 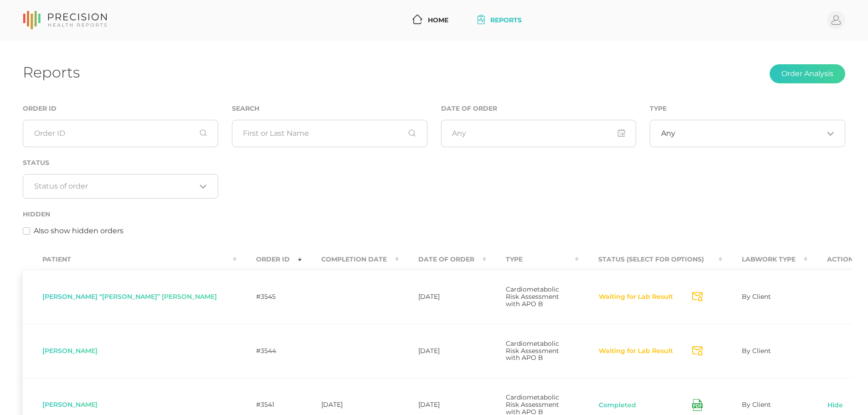 What do you see at coordinates (668, 133) in the screenshot?
I see `span: Any` at bounding box center [668, 133].